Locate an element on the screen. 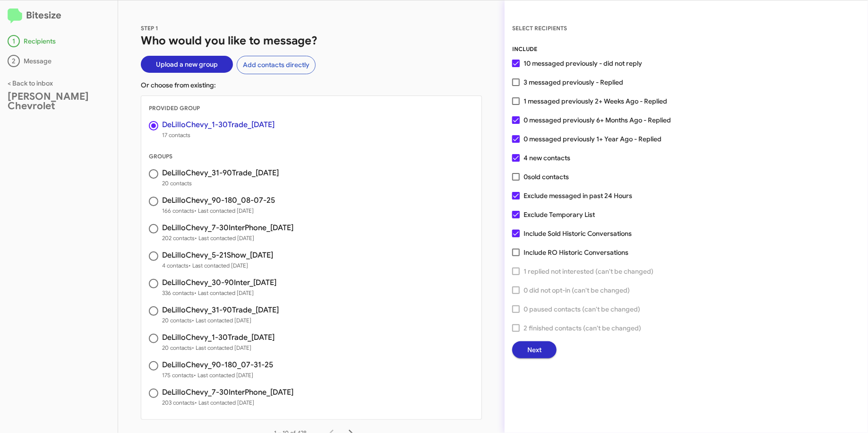 The image size is (868, 433). div: INCLUDE is located at coordinates (686, 49).